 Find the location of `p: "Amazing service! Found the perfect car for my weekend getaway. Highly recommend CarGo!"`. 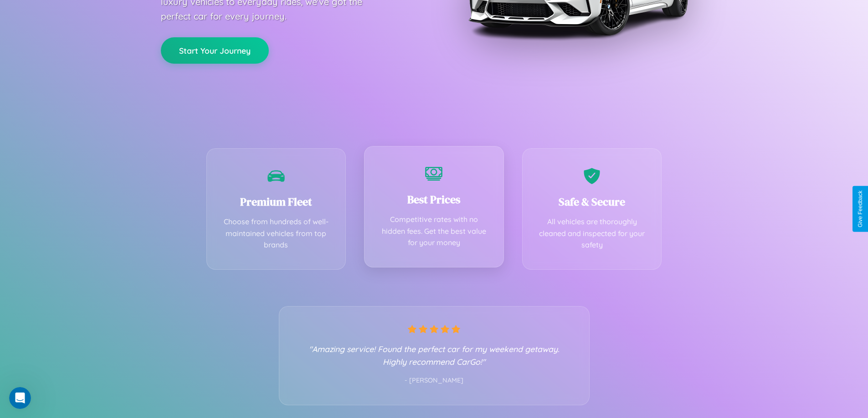

p: "Amazing service! Found the perfect car for my weekend getaway. Highly recommend CarGo!" is located at coordinates (434, 355).